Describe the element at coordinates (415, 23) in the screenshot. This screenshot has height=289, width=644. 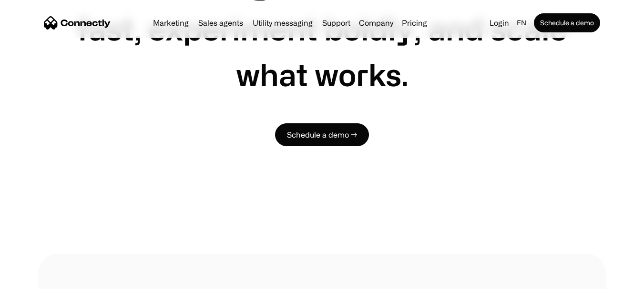
I see `a: Pricing` at that location.